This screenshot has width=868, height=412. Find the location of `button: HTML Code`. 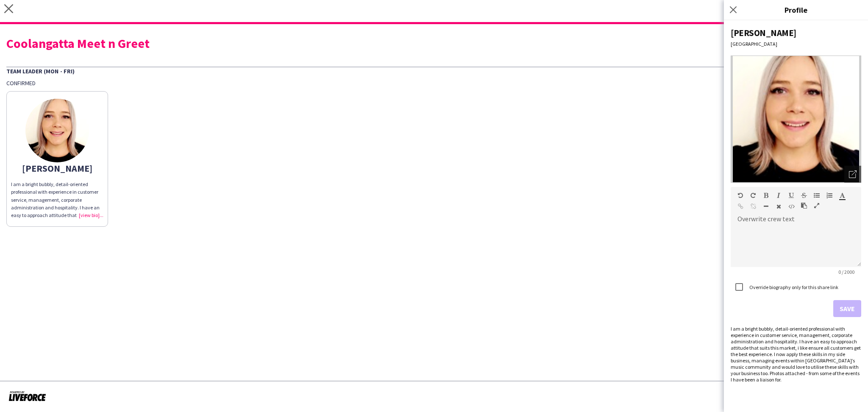

button: HTML Code is located at coordinates (792, 206).